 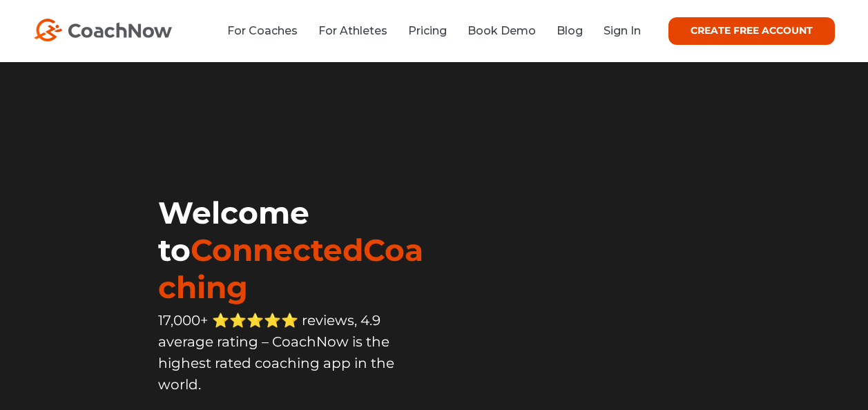 What do you see at coordinates (751, 31) in the screenshot?
I see `a: CREATE FREE ACCOUNT` at bounding box center [751, 31].